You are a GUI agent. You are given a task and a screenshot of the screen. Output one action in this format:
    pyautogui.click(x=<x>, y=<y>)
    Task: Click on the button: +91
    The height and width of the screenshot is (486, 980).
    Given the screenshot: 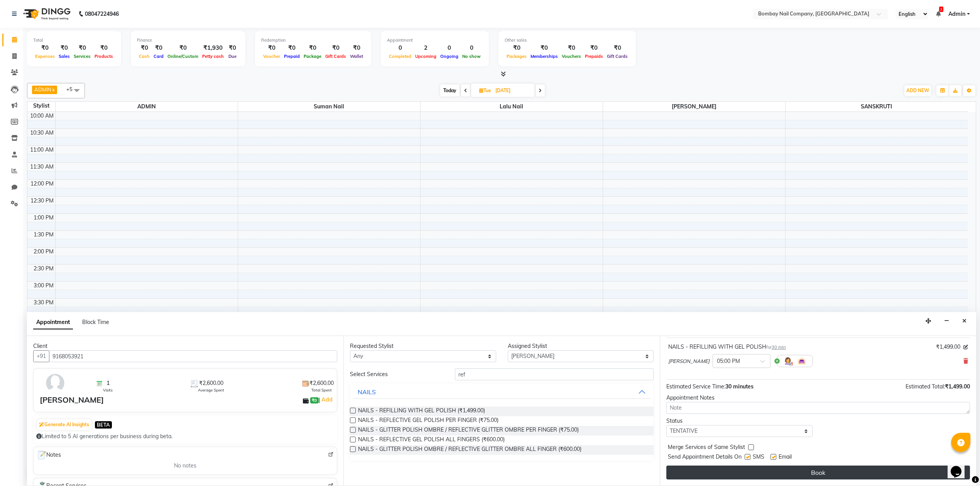 What is the action you would take?
    pyautogui.click(x=41, y=356)
    